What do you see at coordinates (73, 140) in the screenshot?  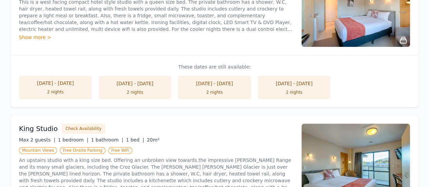 I see `span: 1 bedroom |` at bounding box center [73, 140].